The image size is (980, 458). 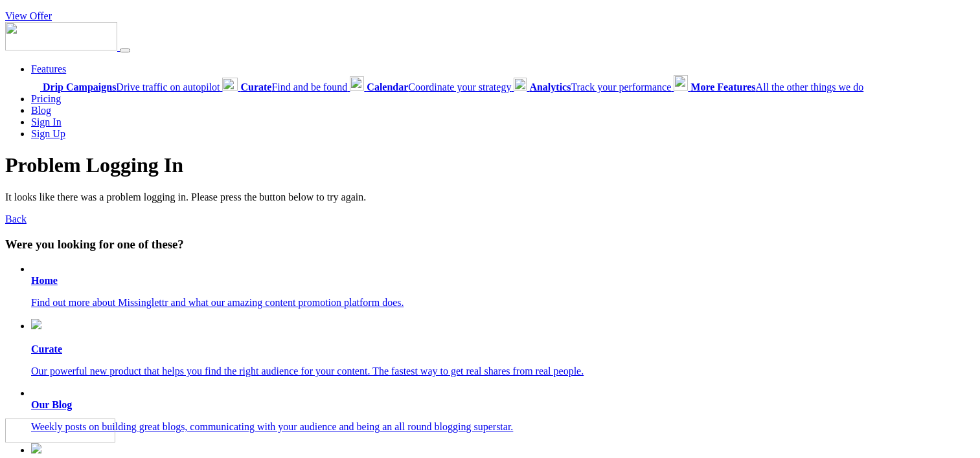 I want to click on button: Menu, so click(x=125, y=51).